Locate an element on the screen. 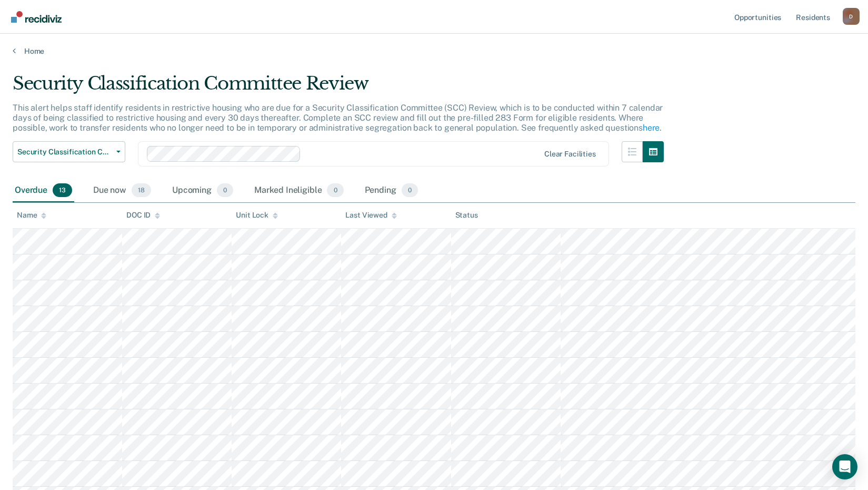  div: Security Classification Committee Review is located at coordinates (338, 88).